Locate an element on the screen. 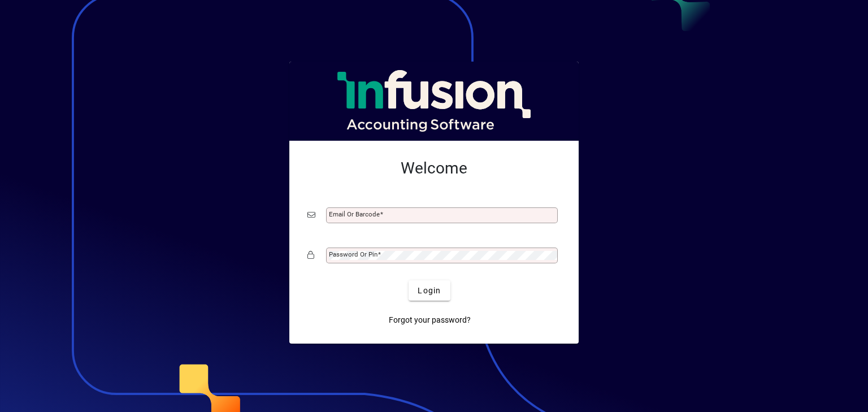 The width and height of the screenshot is (868, 412). button: Login is located at coordinates (429, 290).